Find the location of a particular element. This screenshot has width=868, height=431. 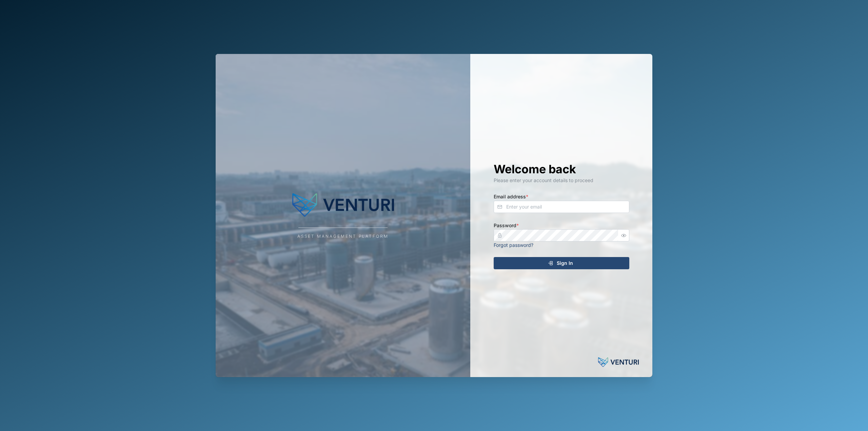

label: Email address is located at coordinates (511, 197).